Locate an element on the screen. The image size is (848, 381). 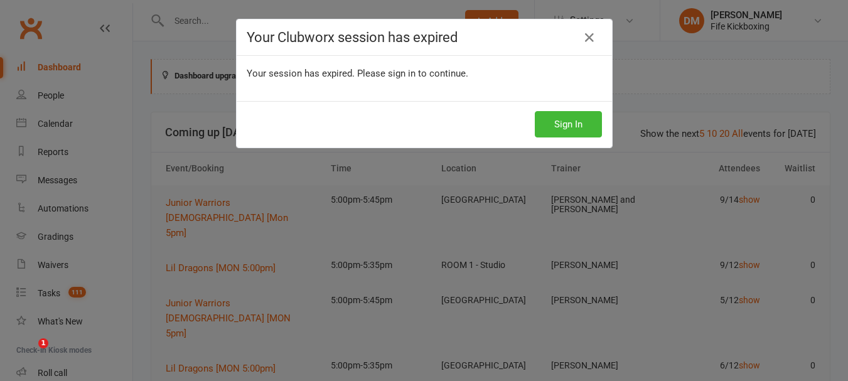
span: 1 is located at coordinates (43, 343).